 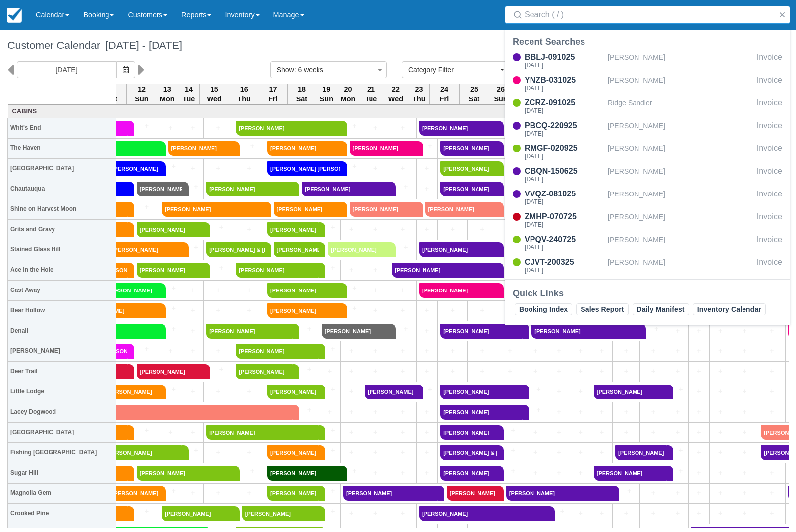 I want to click on input: Search ( / ), so click(x=649, y=15).